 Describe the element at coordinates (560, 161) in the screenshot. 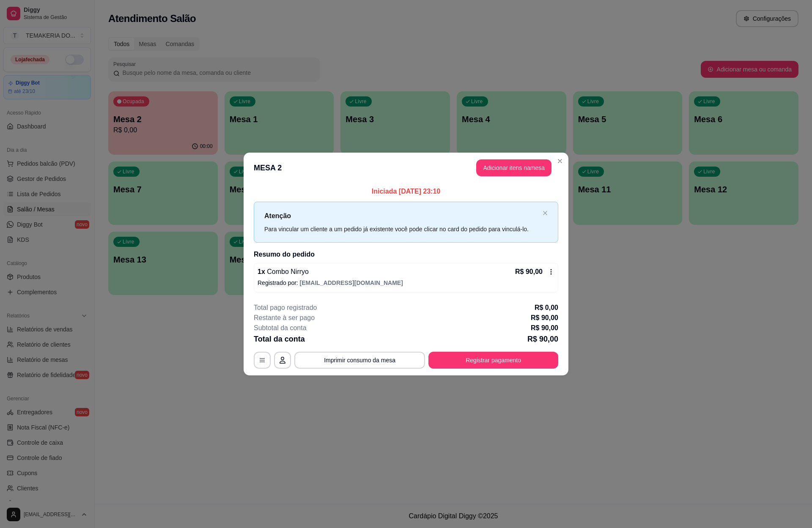

I see `button: Close` at that location.